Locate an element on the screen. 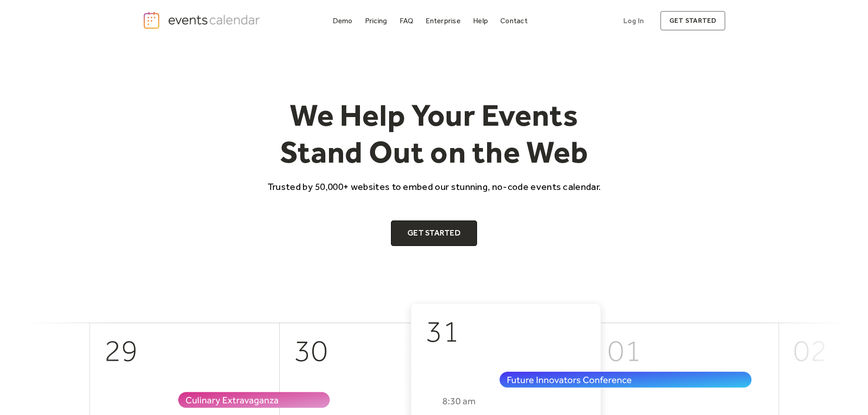 This screenshot has width=868, height=415. a: get started is located at coordinates (692, 21).